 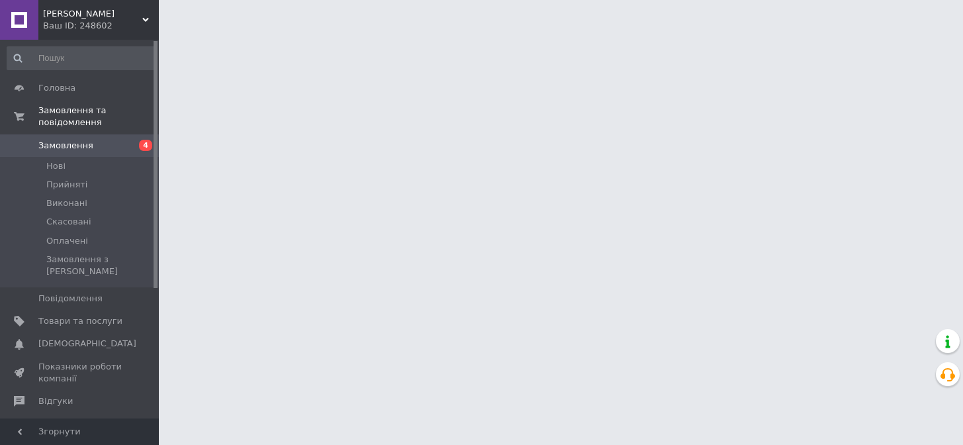 I want to click on span: Повідомлення, so click(x=70, y=298).